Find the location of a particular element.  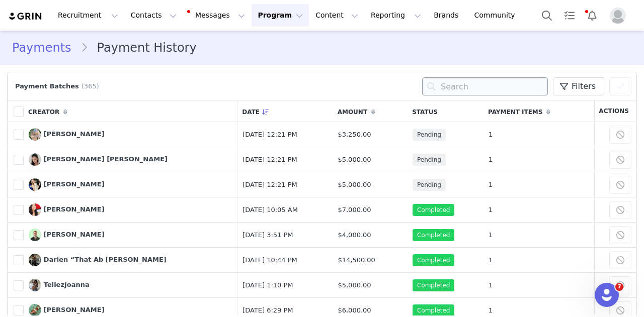

span: $4,000.00 is located at coordinates (354, 235).